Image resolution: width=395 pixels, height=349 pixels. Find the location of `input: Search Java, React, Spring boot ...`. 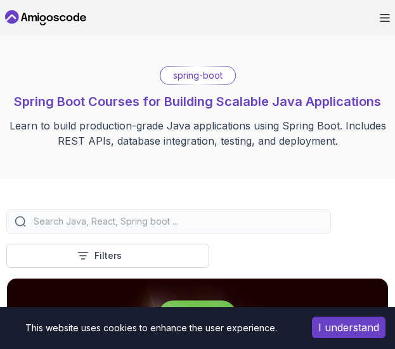

input: Search Java, React, Spring boot ... is located at coordinates (177, 221).